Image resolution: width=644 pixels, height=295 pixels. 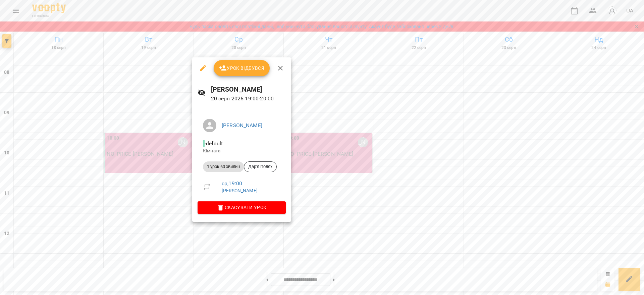 What do you see at coordinates (260, 167) in the screenshot?
I see `span: Дар'я Полях` at bounding box center [260, 167].